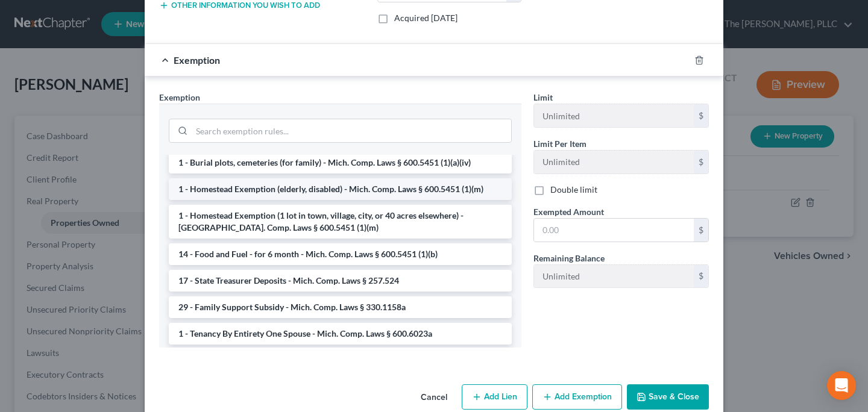 Image resolution: width=868 pixels, height=412 pixels. Describe the element at coordinates (340, 189) in the screenshot. I see `li: 1 - Homestead Exemption (elderly, disabled) - Mich. Comp. Laws § 600.5451 (1)(m)` at that location.